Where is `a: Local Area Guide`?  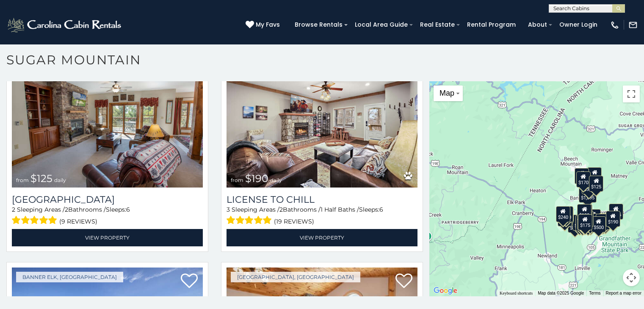 a: Local Area Guide is located at coordinates (381, 25).